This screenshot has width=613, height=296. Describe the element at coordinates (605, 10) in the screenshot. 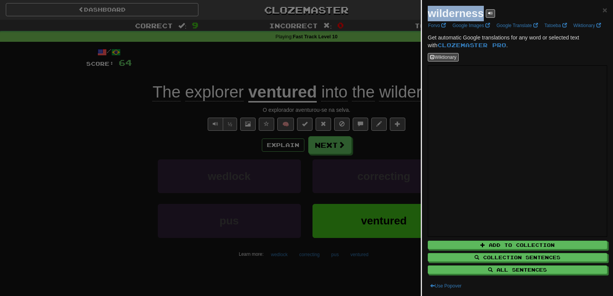

I see `button: Close` at that location.